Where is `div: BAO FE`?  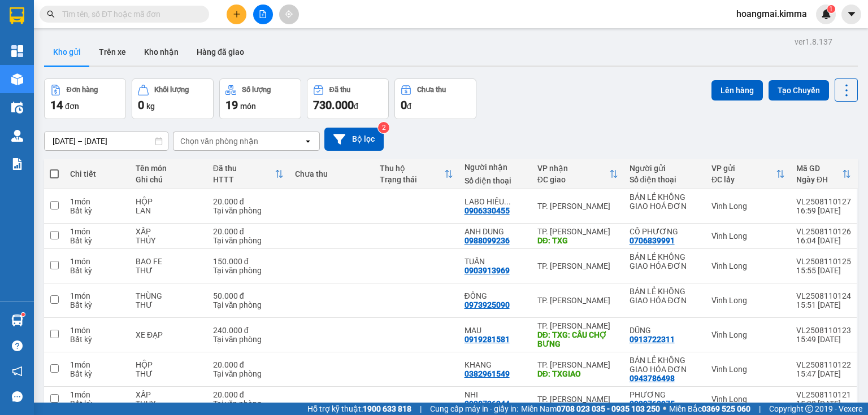
div: BAO FE is located at coordinates (168, 261).